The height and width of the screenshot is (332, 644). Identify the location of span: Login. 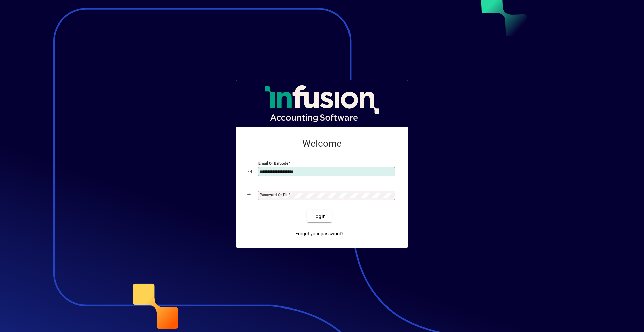
(319, 216).